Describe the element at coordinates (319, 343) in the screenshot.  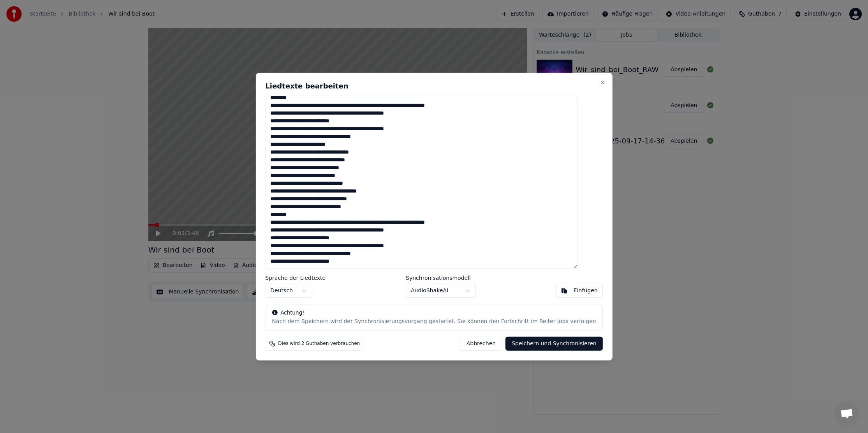
I see `span: Dies wird 2 Guthaben verbrauchen` at that location.